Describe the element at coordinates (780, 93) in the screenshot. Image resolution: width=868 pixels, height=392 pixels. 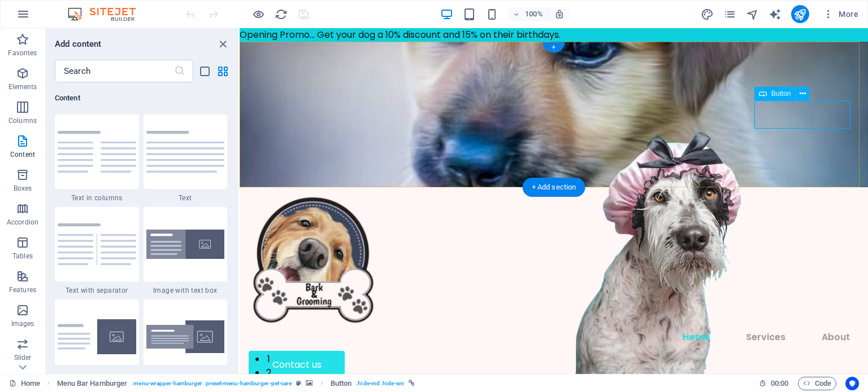
I see `span: Button` at that location.